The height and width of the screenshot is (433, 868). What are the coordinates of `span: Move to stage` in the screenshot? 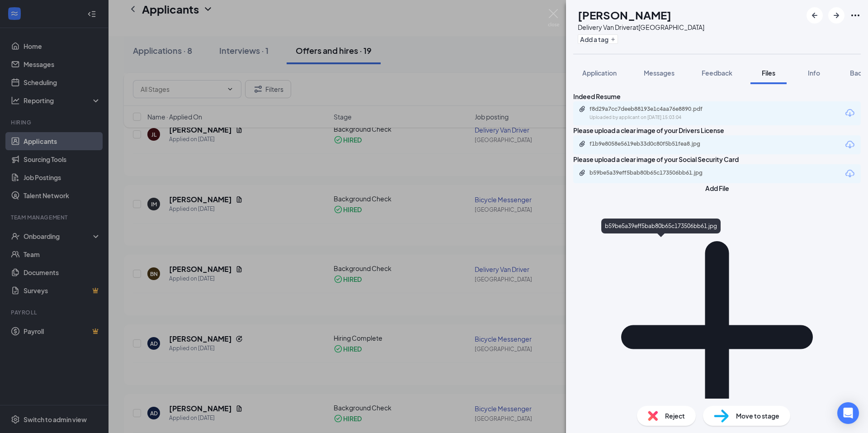 It's located at (758, 415).